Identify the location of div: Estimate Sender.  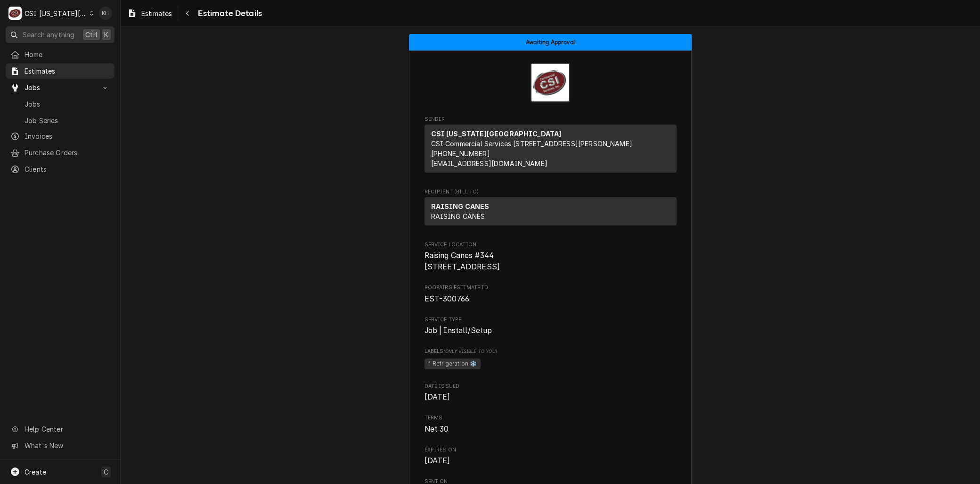
(550, 147).